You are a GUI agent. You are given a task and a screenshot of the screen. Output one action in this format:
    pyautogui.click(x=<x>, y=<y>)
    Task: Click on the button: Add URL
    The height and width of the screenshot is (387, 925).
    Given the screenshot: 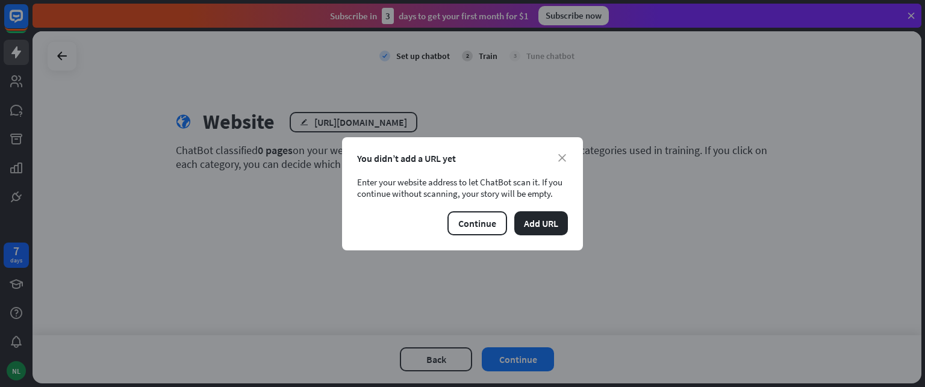 What is the action you would take?
    pyautogui.click(x=541, y=223)
    